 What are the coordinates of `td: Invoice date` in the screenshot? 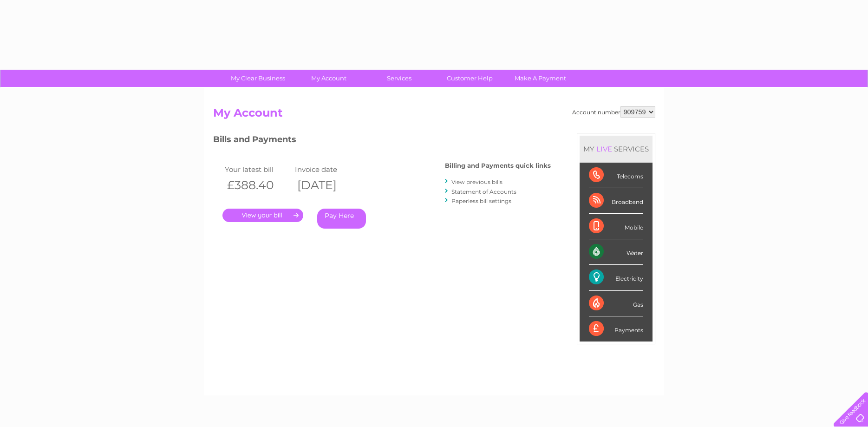 It's located at (327, 169).